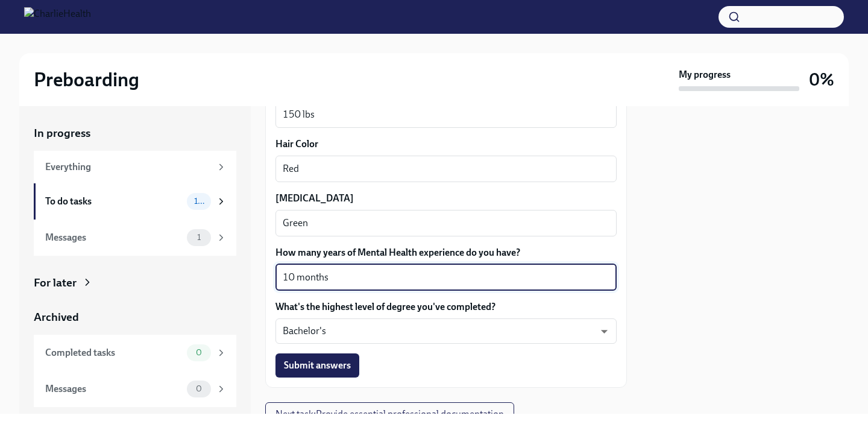 Image resolution: width=868 pixels, height=427 pixels. What do you see at coordinates (390, 414) in the screenshot?
I see `span: Next task : Provide essential professional documentation` at bounding box center [390, 414].